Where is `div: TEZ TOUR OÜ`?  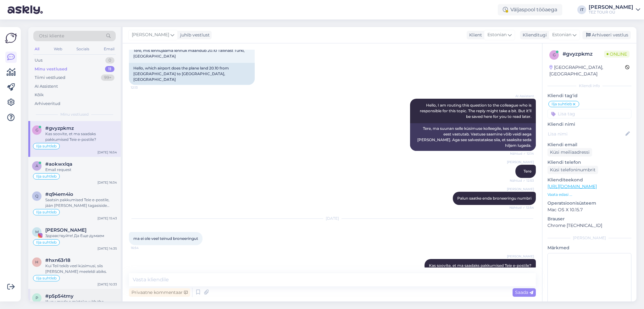
div: TEZ TOUR OÜ is located at coordinates (611, 12).